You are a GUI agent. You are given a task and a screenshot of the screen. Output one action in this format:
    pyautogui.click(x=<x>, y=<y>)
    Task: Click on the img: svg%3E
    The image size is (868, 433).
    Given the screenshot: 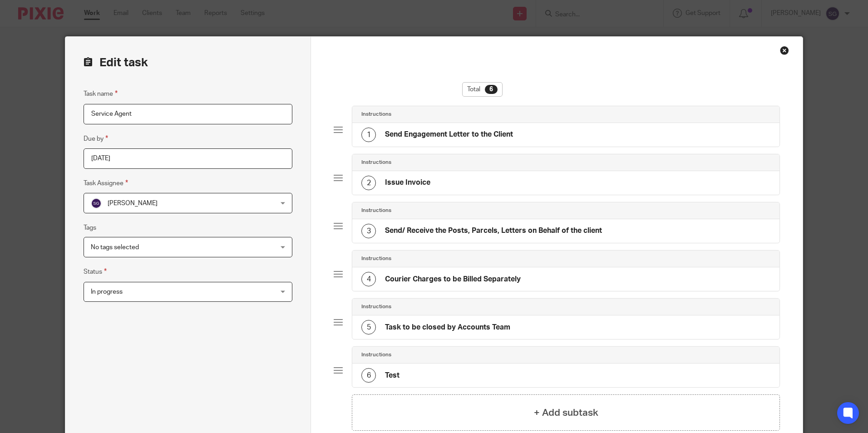 What is the action you would take?
    pyautogui.click(x=96, y=203)
    